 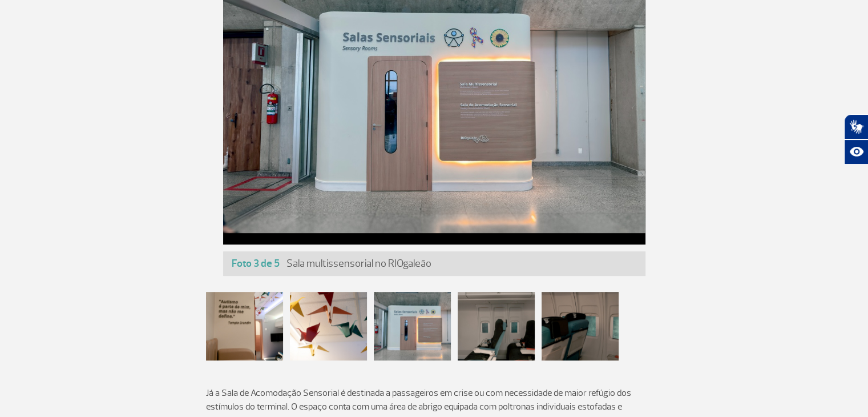 I want to click on span: Foto 3 de 5, so click(x=255, y=263).